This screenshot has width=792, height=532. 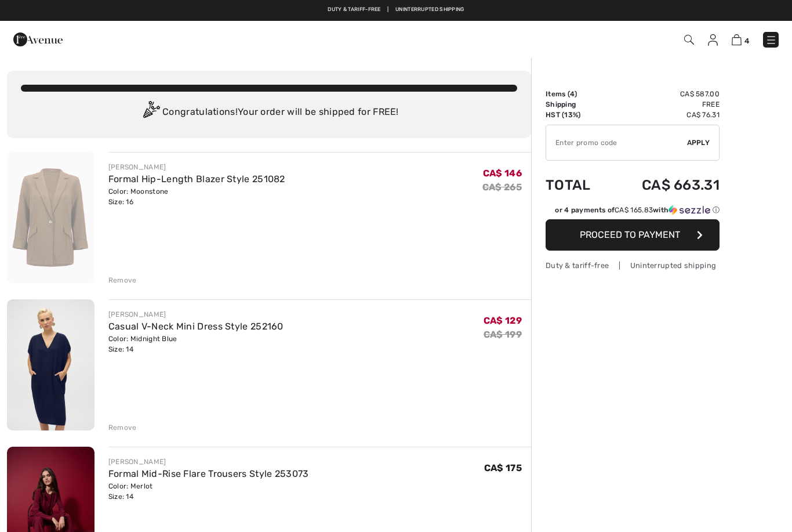 I want to click on img: Formal Hip-Length Blazer Style 251082, so click(x=50, y=217).